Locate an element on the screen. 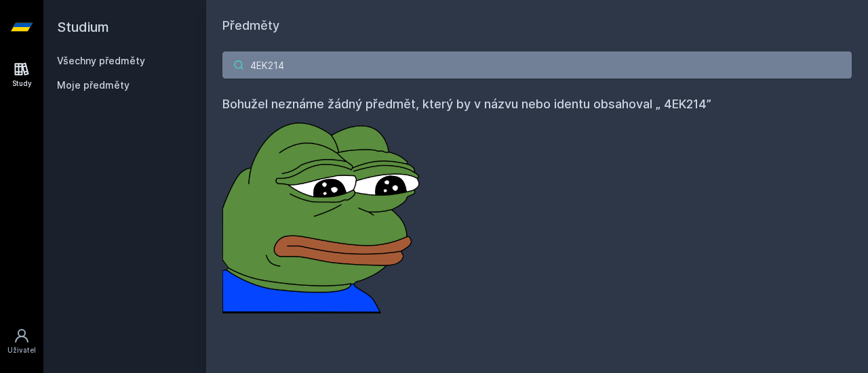 The width and height of the screenshot is (868, 373). input: Název nebo ident předmětu… is located at coordinates (538, 65).